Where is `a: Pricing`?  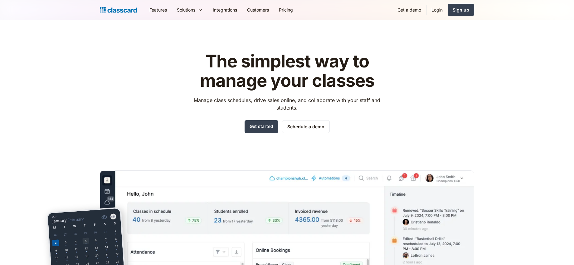
a: Pricing is located at coordinates (286, 10).